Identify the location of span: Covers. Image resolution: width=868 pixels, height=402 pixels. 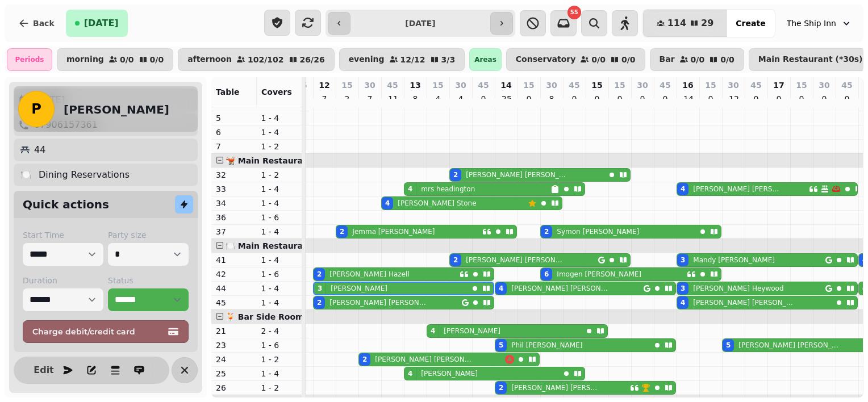
(277, 92).